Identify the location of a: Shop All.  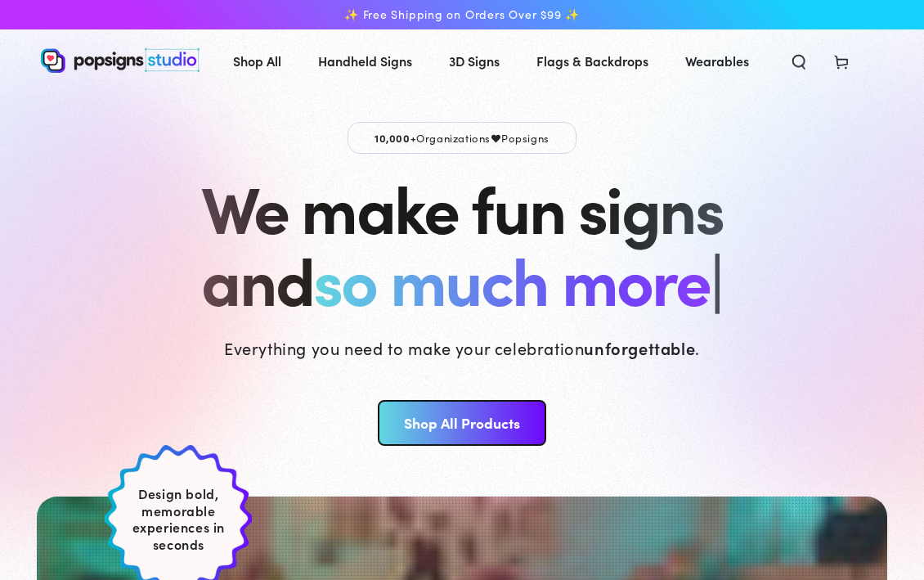
(257, 61).